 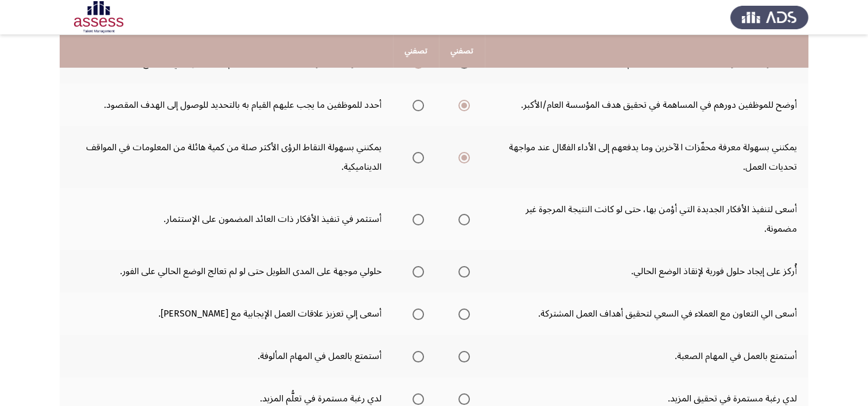 I want to click on td: أستثمر في تنفيذ الأفكار ذات العائد المضمون على الإستثمار., so click(x=226, y=219).